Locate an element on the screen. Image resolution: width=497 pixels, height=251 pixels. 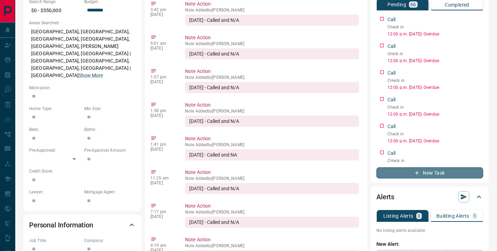
div: Alerts is located at coordinates (430, 197).